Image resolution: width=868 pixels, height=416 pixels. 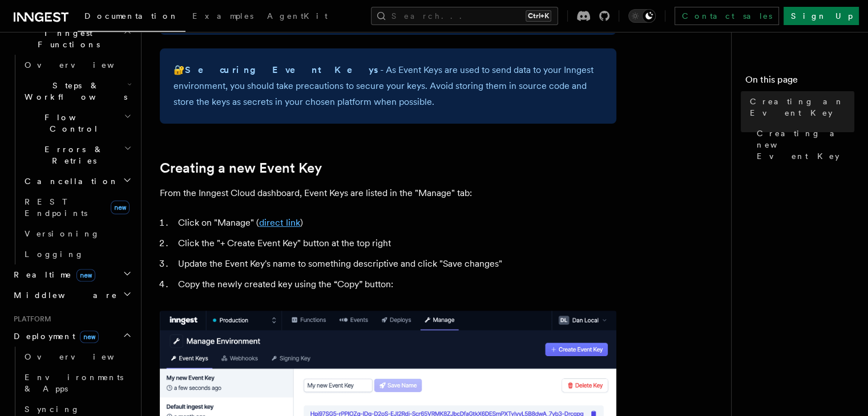 I want to click on li: Click the "+ Create Event Key" button at the top right, so click(x=395, y=243).